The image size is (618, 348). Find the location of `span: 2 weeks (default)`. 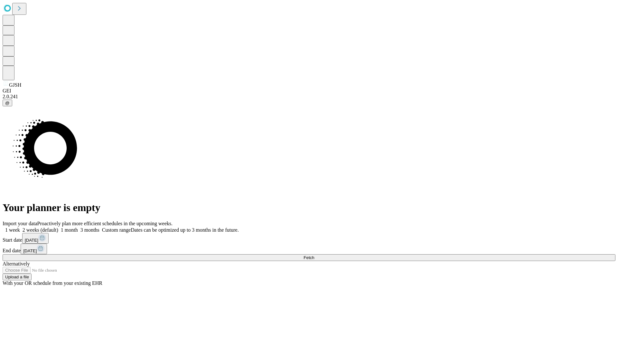

span: 2 weeks (default) is located at coordinates (40, 230).